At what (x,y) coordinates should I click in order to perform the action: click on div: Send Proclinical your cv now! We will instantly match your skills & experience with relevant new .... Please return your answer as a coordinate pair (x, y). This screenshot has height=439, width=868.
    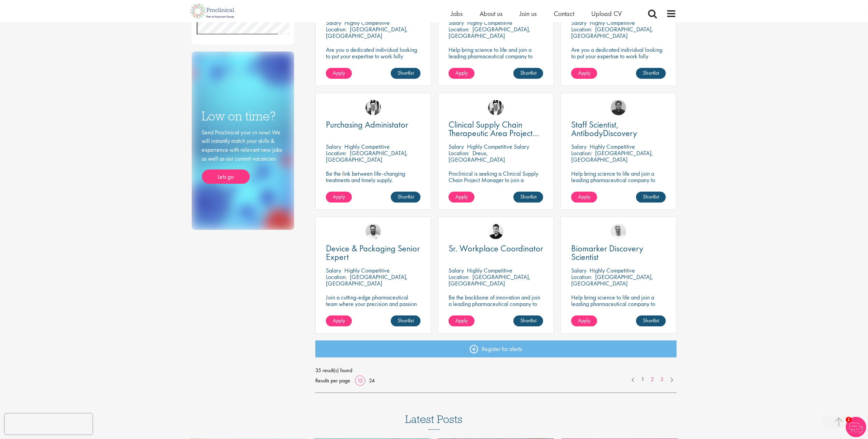
    Looking at the image, I should click on (243, 156).